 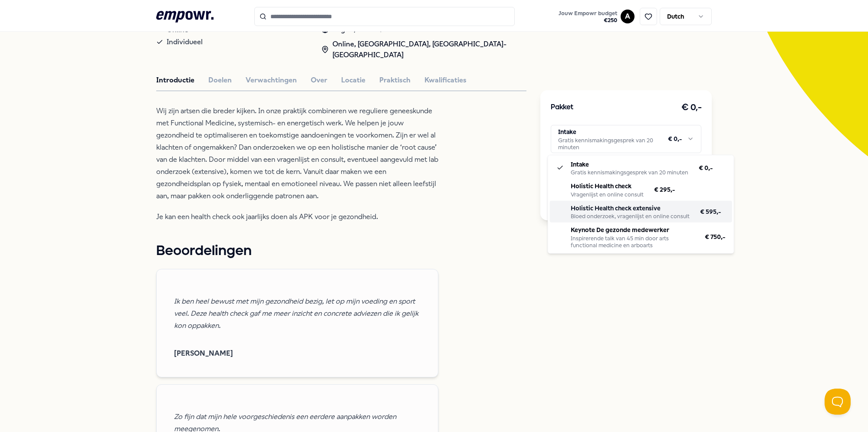 I want to click on span: € 0,-, so click(x=705, y=168).